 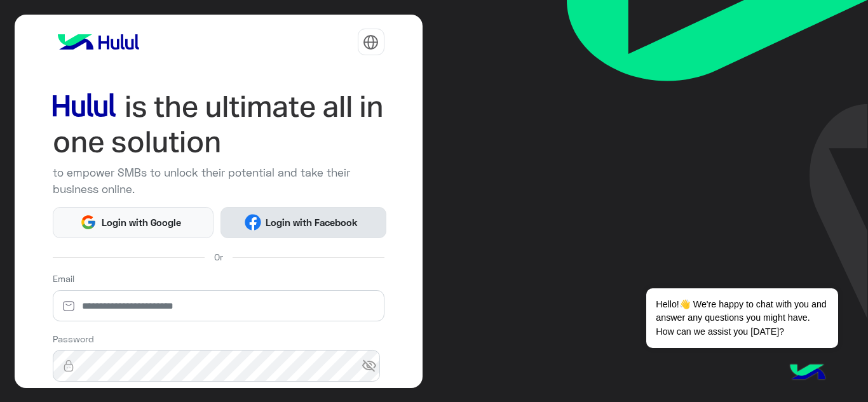 I want to click on label: Email, so click(x=64, y=278).